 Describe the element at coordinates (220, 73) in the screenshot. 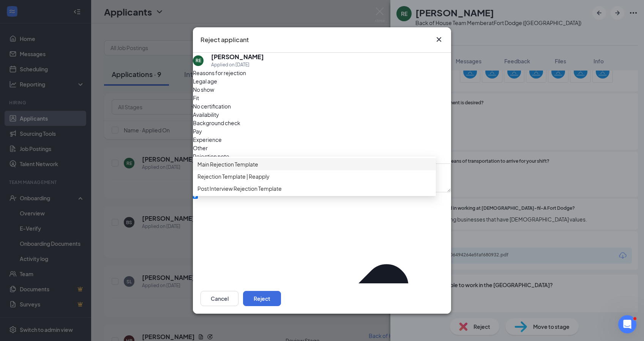

I see `span: Reasons for rejection` at that location.